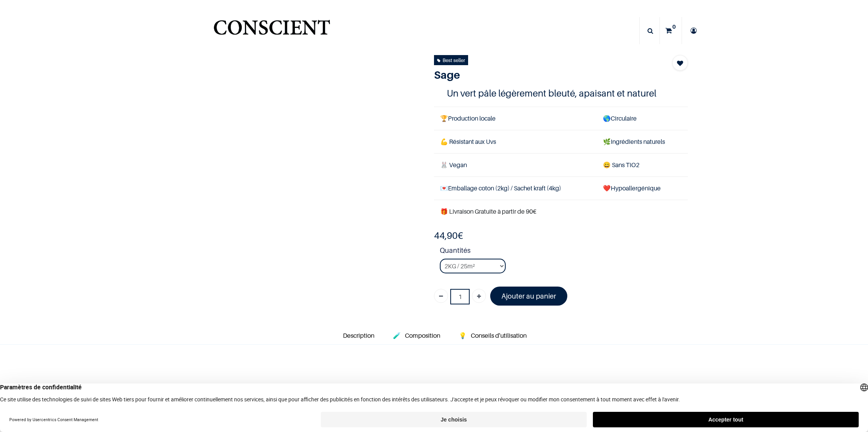 This screenshot has width=868, height=432. I want to click on sup: 0, so click(674, 27).